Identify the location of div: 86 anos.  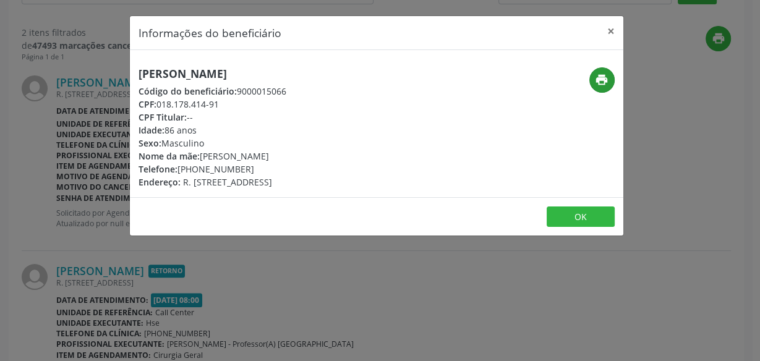
(212, 130).